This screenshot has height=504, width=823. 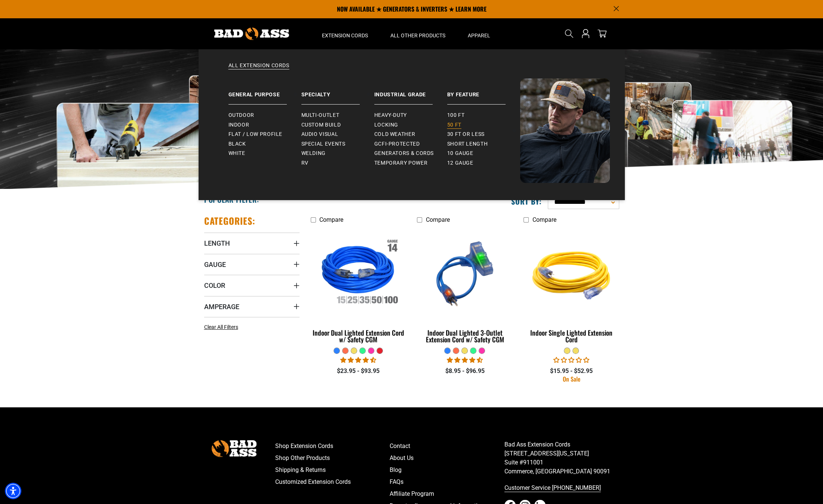 What do you see at coordinates (232, 200) in the screenshot?
I see `h2: Popular Filter:` at bounding box center [232, 200].